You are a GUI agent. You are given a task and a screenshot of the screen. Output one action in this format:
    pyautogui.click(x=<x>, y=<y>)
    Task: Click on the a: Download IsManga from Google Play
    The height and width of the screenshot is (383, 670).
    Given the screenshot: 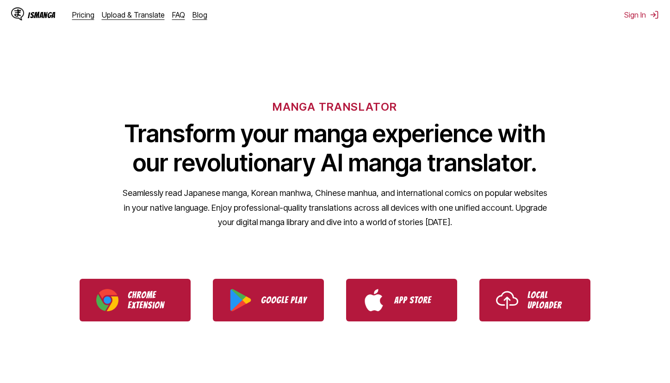 What is the action you would take?
    pyautogui.click(x=268, y=300)
    